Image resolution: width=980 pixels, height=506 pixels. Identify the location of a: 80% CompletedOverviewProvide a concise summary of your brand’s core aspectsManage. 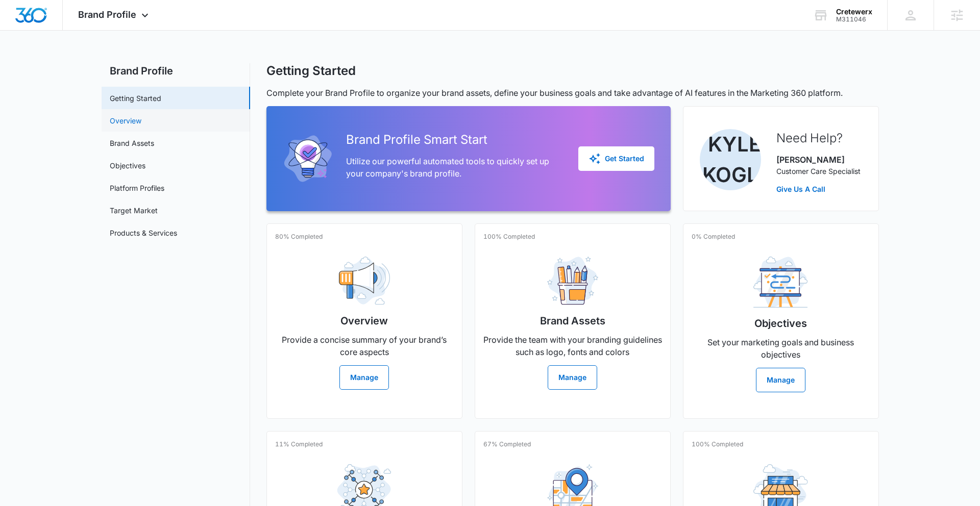
(364, 320).